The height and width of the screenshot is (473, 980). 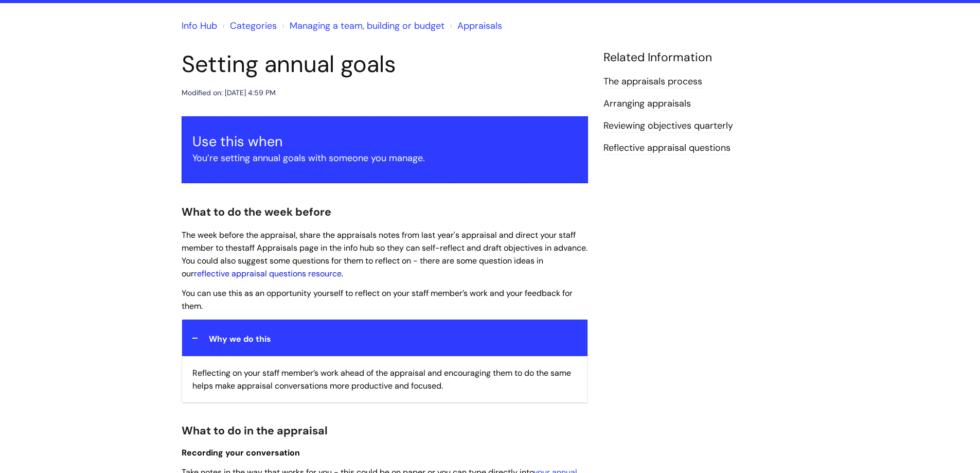 I want to click on span: Why we do this, so click(x=240, y=339).